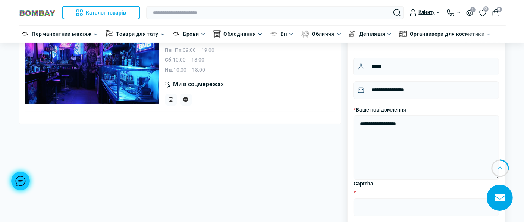  I want to click on a: Обладнання, so click(240, 34).